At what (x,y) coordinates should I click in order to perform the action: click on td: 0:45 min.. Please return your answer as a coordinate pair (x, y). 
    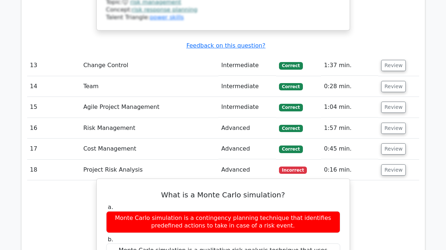
    Looking at the image, I should click on (350, 149).